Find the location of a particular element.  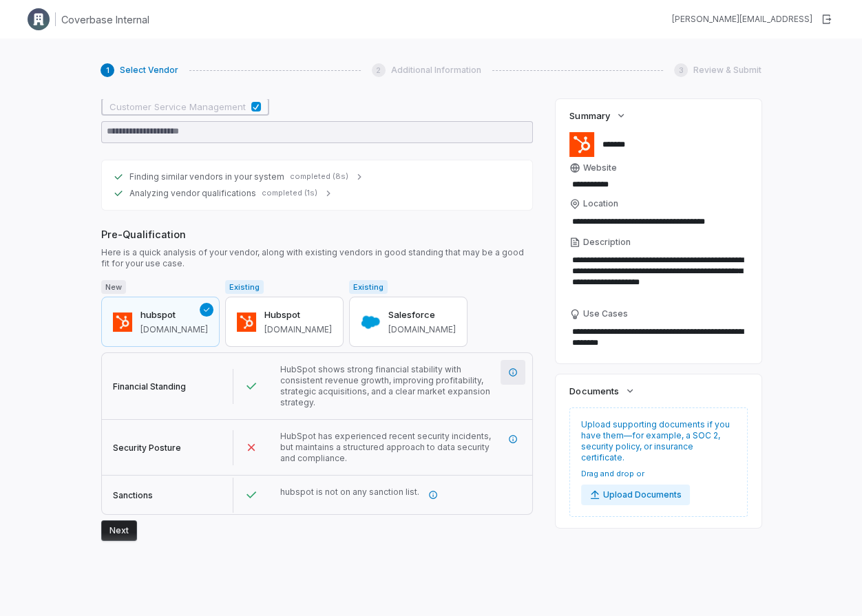

span: salesforce.com is located at coordinates (422, 330).